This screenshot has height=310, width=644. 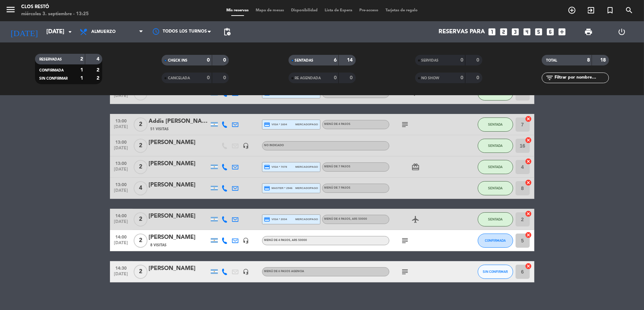 I want to click on i: add_circle_outline, so click(x=572, y=10).